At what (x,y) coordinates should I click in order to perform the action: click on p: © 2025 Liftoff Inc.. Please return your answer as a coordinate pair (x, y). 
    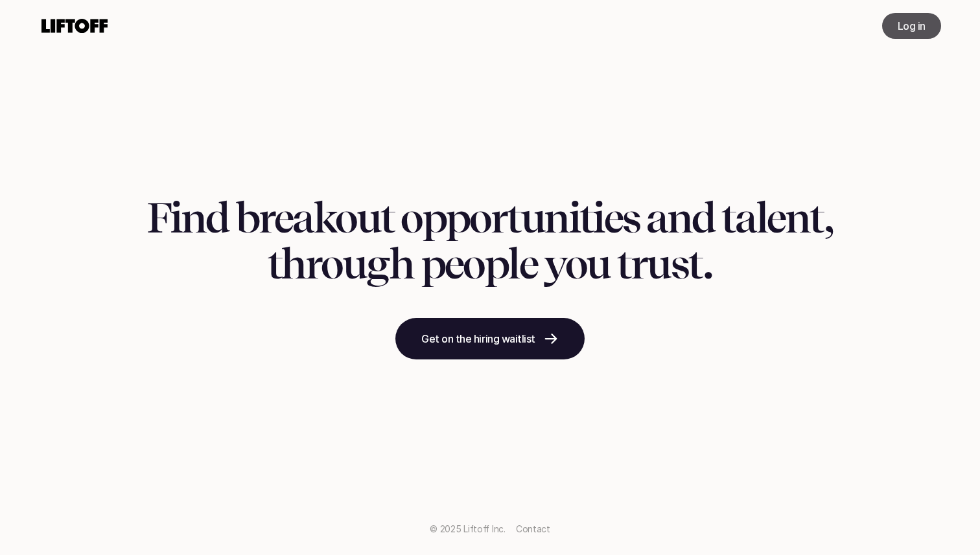
    Looking at the image, I should click on (467, 529).